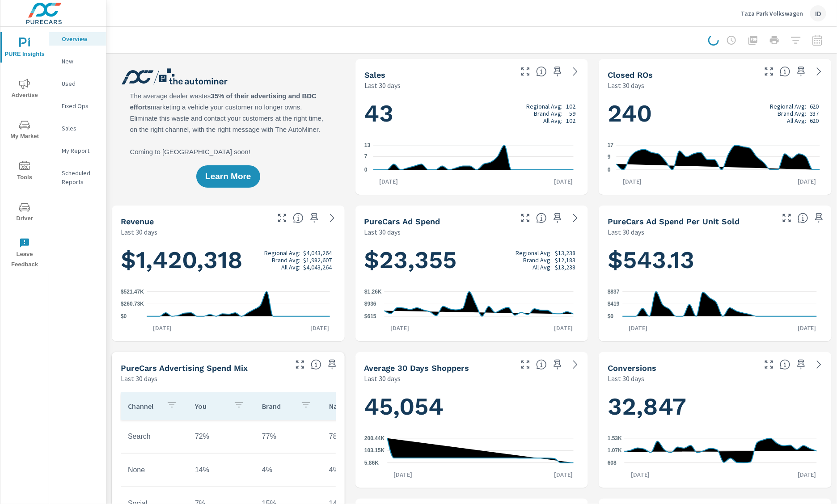  What do you see at coordinates (472, 113) in the screenshot?
I see `h1: 43` at bounding box center [472, 113].